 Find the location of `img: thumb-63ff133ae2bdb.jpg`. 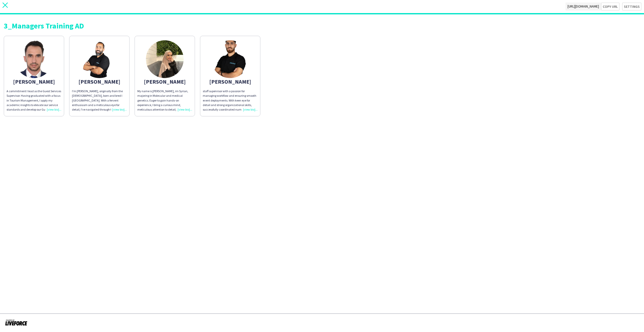

img: thumb-63ff133ae2bdb.jpg is located at coordinates (34, 59).